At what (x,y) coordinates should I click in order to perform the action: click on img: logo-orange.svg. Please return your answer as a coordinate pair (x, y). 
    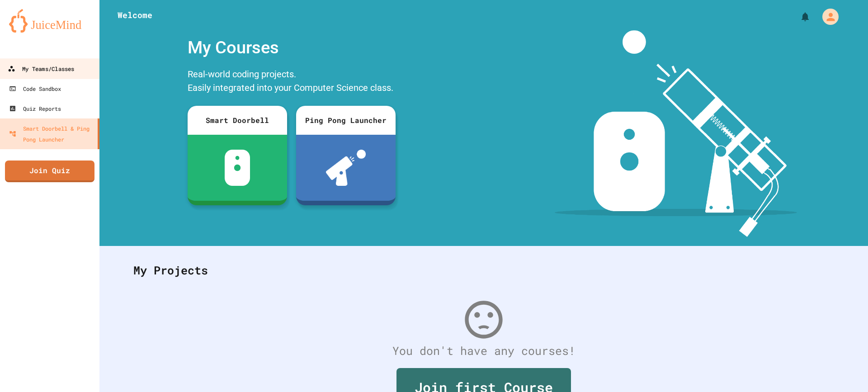
    Looking at the image, I should click on (50, 21).